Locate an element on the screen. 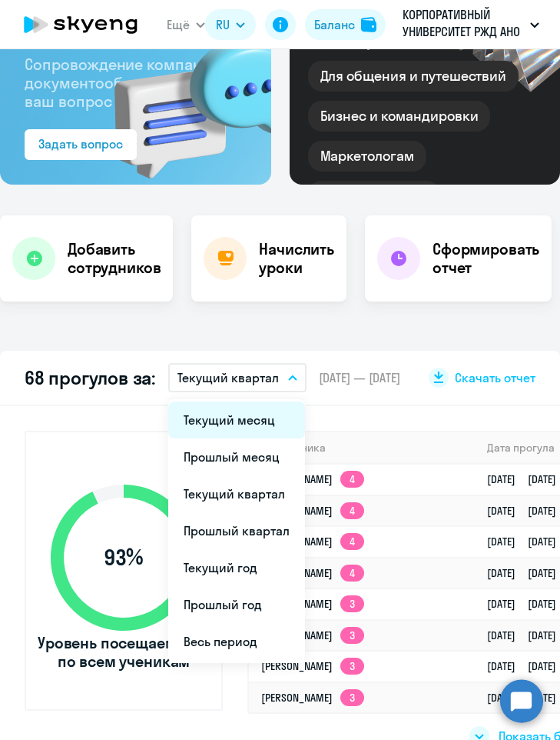 Image resolution: width=560 pixels, height=740 pixels. div: Задать вопрос is located at coordinates (81, 144).